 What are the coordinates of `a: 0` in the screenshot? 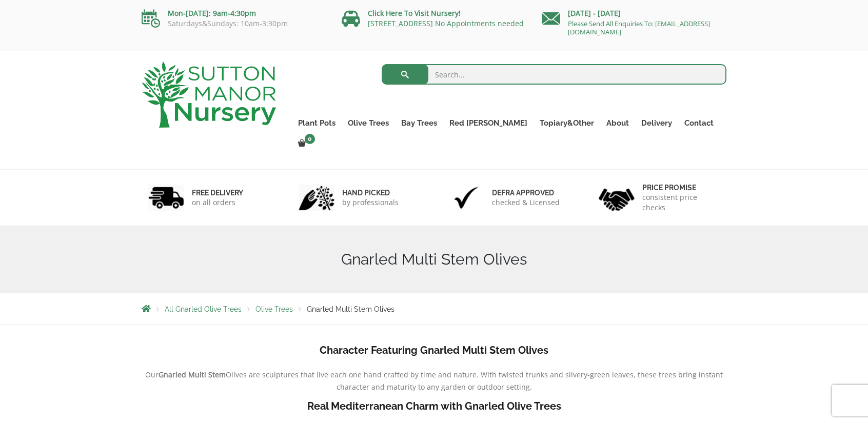 It's located at (305, 144).